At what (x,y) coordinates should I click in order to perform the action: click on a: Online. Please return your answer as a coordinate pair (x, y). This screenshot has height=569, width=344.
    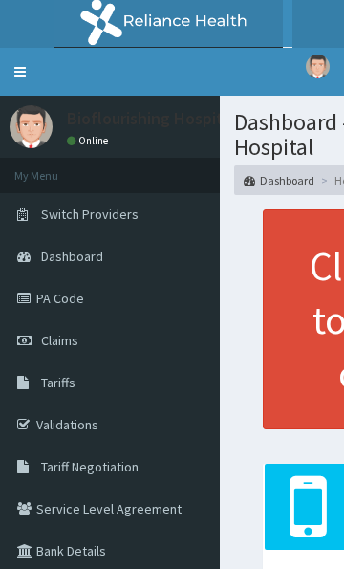
    Looking at the image, I should click on (90, 141).